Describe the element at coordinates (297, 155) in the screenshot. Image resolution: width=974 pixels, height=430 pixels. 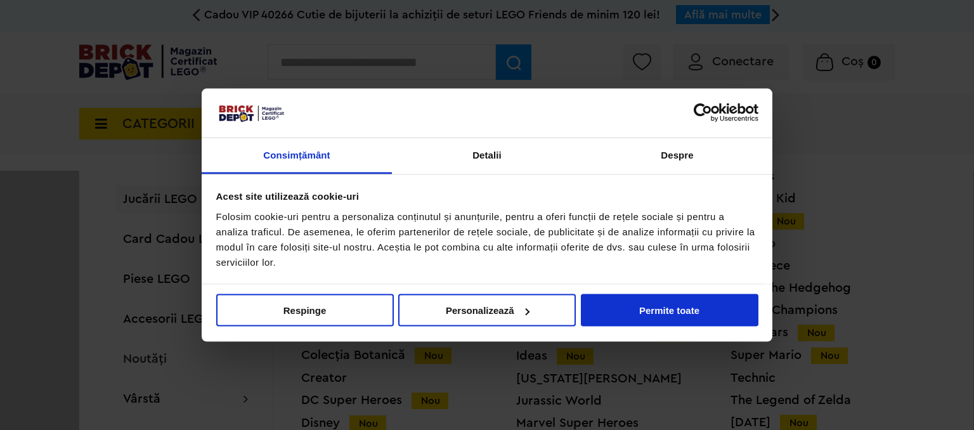
I see `a: Consimțământ` at that location.